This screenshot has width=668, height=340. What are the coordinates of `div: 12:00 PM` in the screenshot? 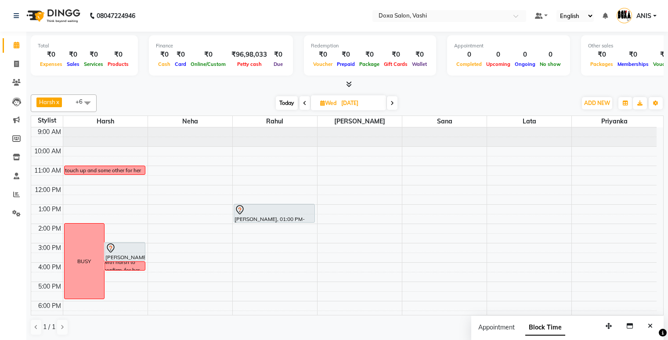 It's located at (48, 190).